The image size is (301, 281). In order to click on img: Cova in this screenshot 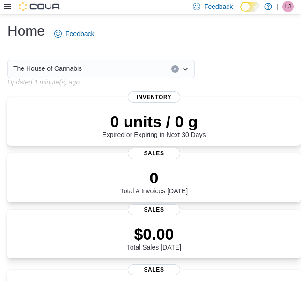, I will do `click(40, 7)`.